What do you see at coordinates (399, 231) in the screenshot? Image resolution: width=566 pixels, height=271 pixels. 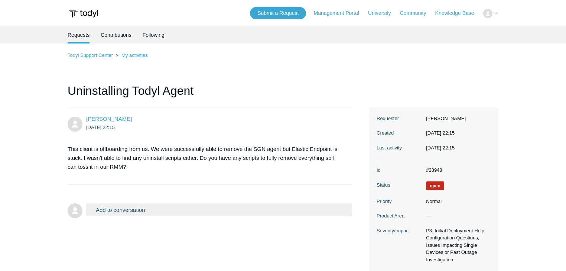 I see `dt: Severity/Impact` at bounding box center [399, 231].